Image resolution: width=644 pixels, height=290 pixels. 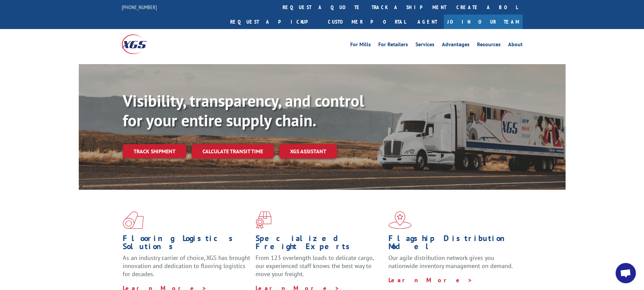 I want to click on a: Resources, so click(x=489, y=46).